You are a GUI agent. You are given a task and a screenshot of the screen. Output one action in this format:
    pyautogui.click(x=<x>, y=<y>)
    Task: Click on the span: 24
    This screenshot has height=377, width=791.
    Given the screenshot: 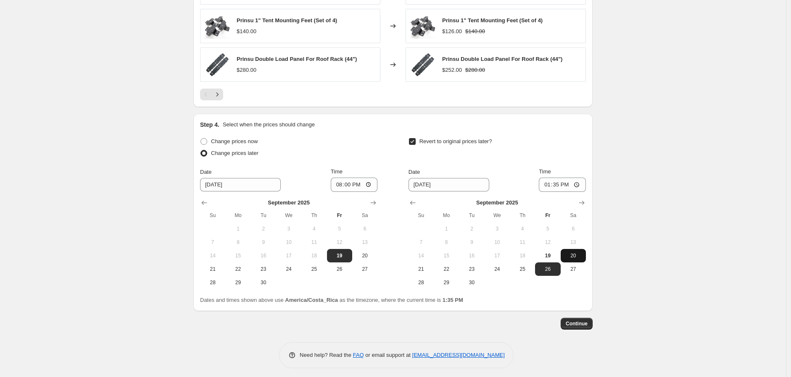 What is the action you would take?
    pyautogui.click(x=497, y=269)
    